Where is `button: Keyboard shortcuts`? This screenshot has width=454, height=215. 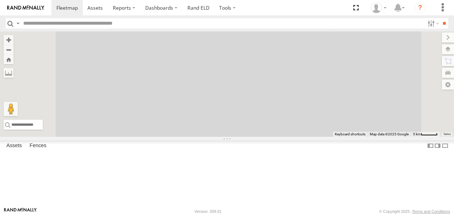 button: Keyboard shortcuts is located at coordinates (350, 134).